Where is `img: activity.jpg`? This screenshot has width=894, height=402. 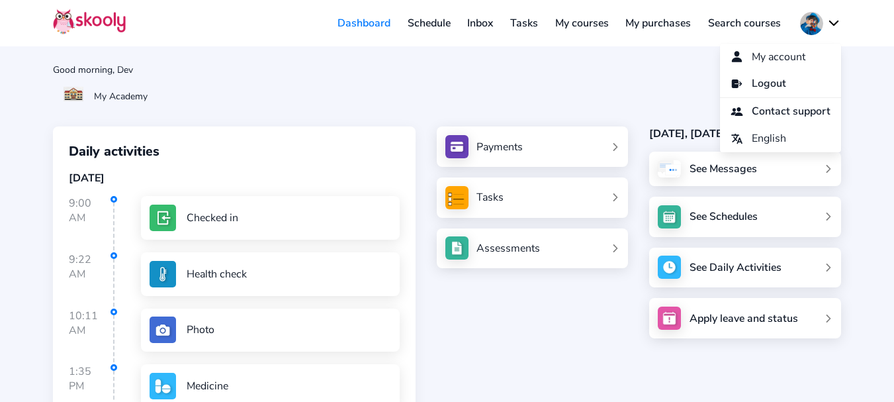
img: activity.jpg is located at coordinates (669, 267).